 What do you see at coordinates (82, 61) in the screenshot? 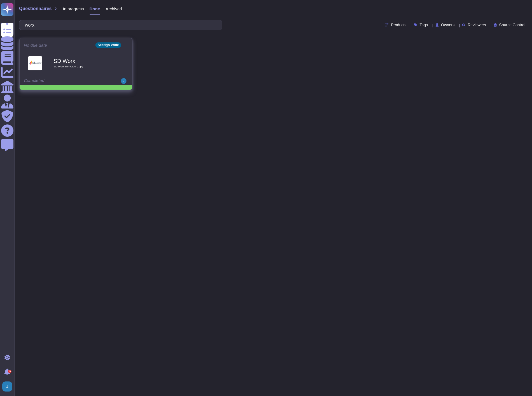
I see `b: SD Worx` at bounding box center [82, 61].